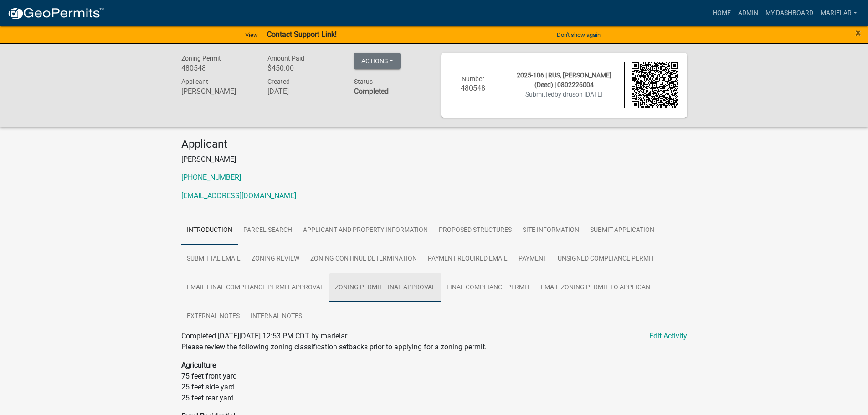 The height and width of the screenshot is (415, 868). What do you see at coordinates (551, 231) in the screenshot?
I see `a: Site Information` at bounding box center [551, 231].